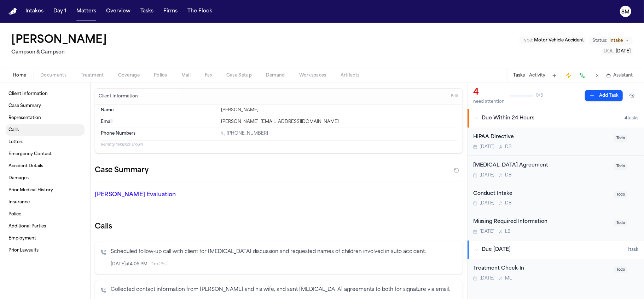  What do you see at coordinates (45, 130) in the screenshot?
I see `a: Calls` at bounding box center [45, 130].